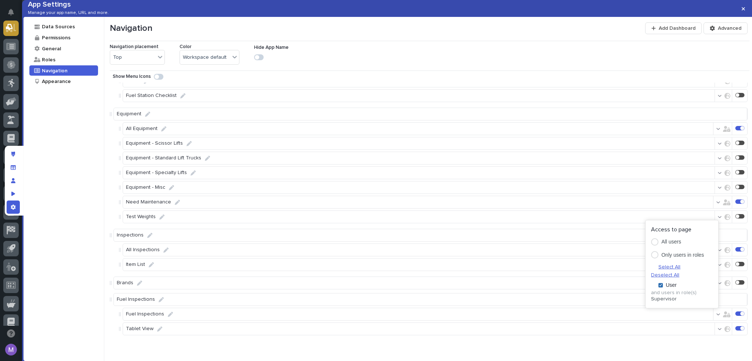 Image resolution: width=752 pixels, height=361 pixels. What do you see at coordinates (271, 48) in the screenshot?
I see `p: Hide App Name` at bounding box center [271, 48].